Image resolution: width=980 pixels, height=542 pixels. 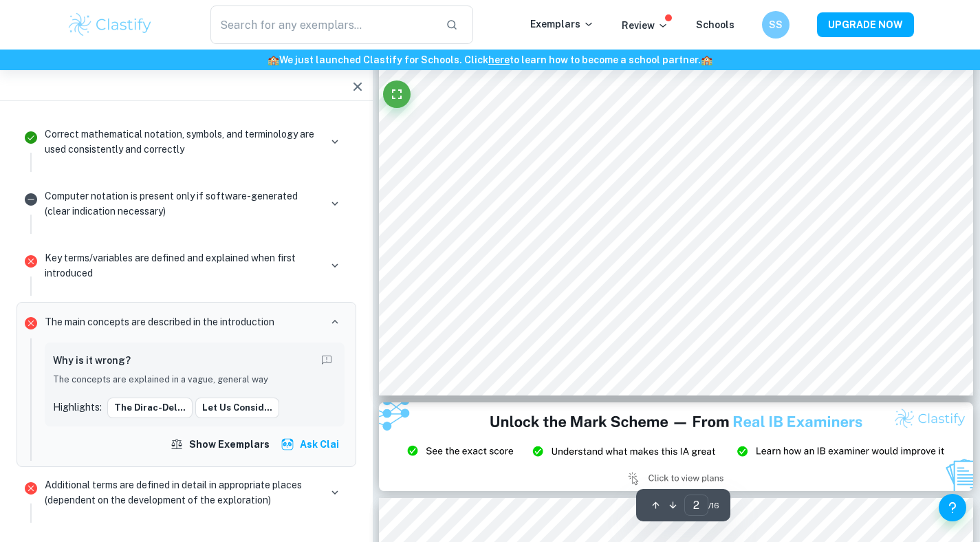 What do you see at coordinates (327, 360) in the screenshot?
I see `button: Report mistake/confusion` at bounding box center [327, 360].